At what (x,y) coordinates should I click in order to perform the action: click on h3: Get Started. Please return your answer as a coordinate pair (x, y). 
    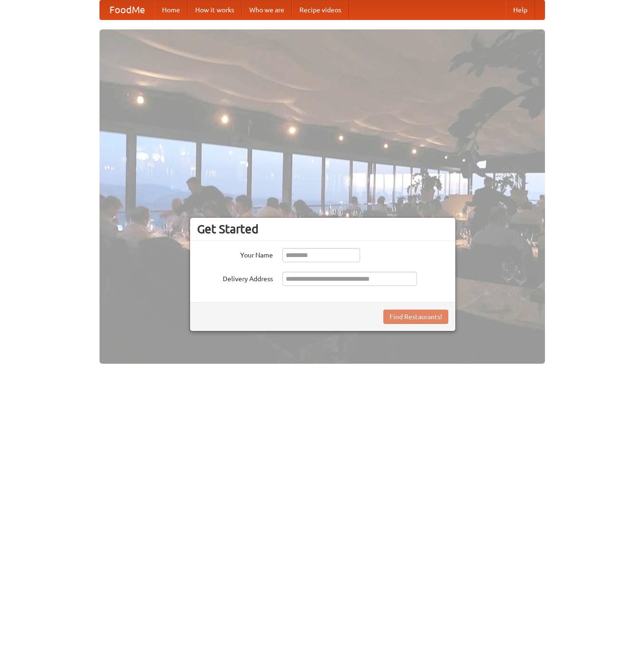
    Looking at the image, I should click on (323, 229).